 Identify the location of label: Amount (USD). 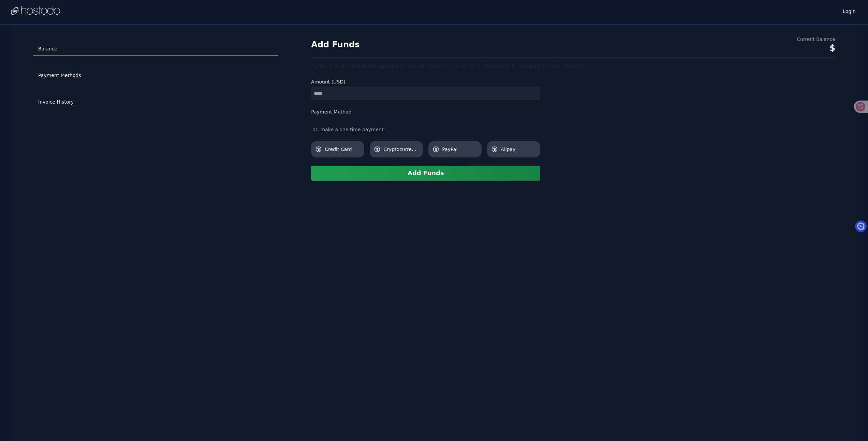
(425, 82).